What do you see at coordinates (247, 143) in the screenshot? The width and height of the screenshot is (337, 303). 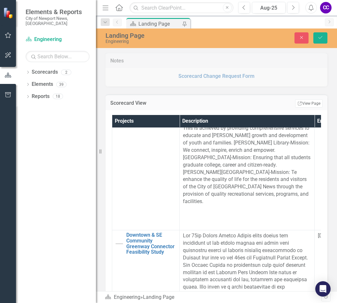 I see `p: The Southeast Community Resource Area (SECRA) will be a 21st century one-stop shop that supports ...` at bounding box center [247, 143].